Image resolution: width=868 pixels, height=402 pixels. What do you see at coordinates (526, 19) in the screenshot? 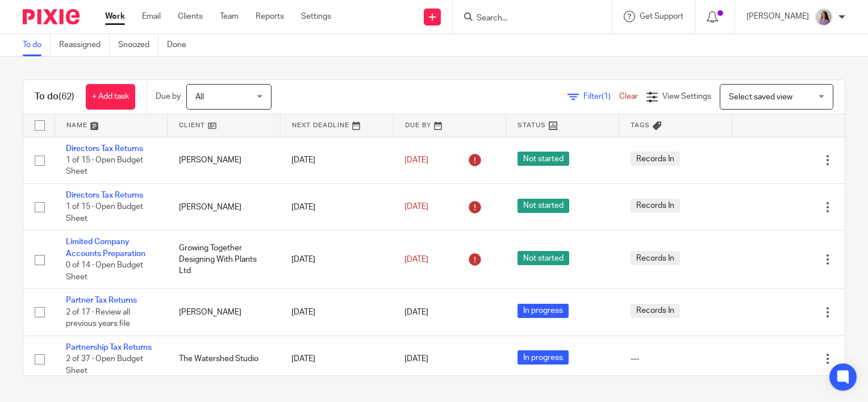
I see `input: Search` at bounding box center [526, 19].